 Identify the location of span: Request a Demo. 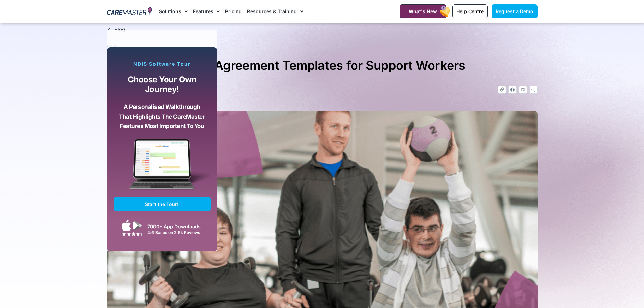
(515, 11).